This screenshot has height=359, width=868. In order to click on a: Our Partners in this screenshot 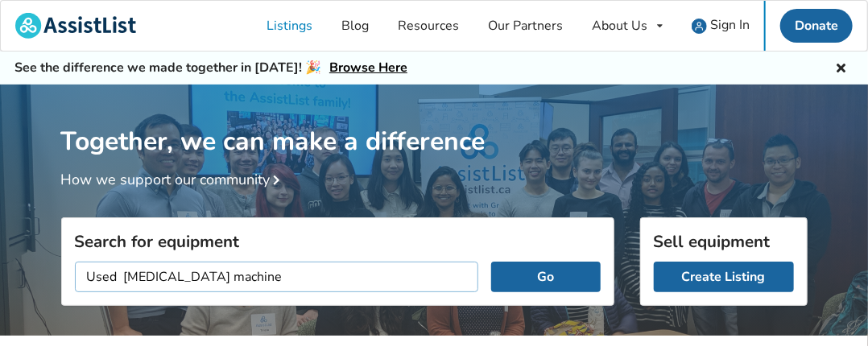, I will do `click(525, 25)`.